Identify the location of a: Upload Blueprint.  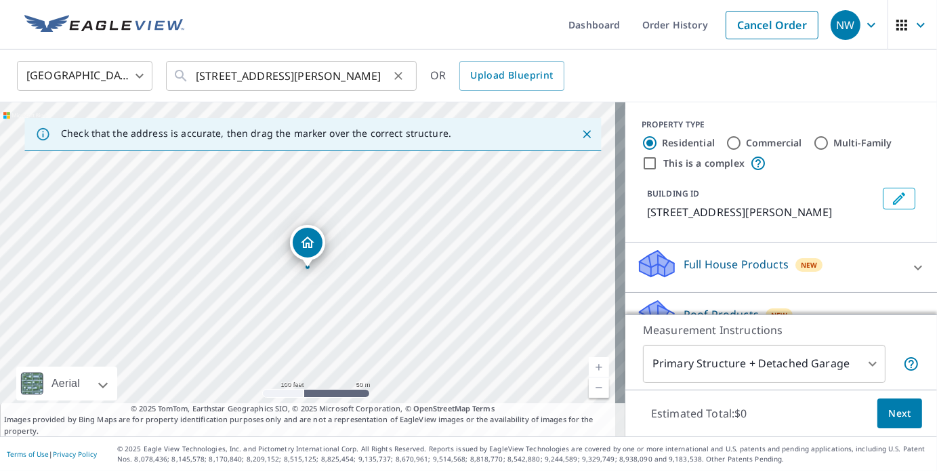
(512, 76).